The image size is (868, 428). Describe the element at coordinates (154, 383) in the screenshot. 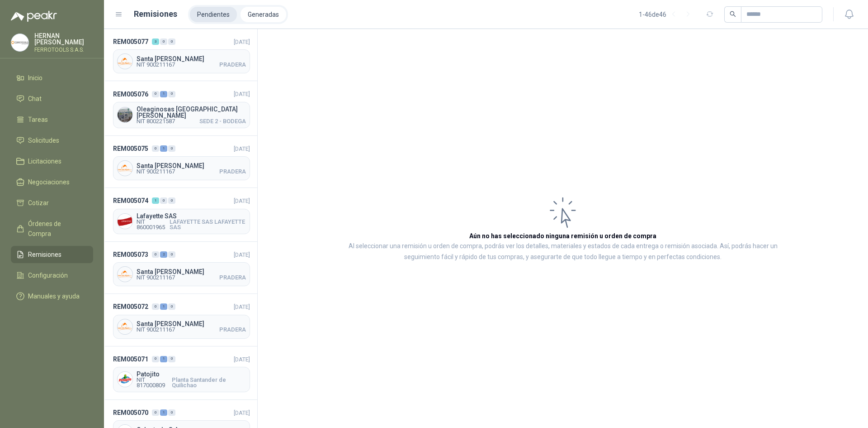

I see `span: NIT 817000809` at that location.